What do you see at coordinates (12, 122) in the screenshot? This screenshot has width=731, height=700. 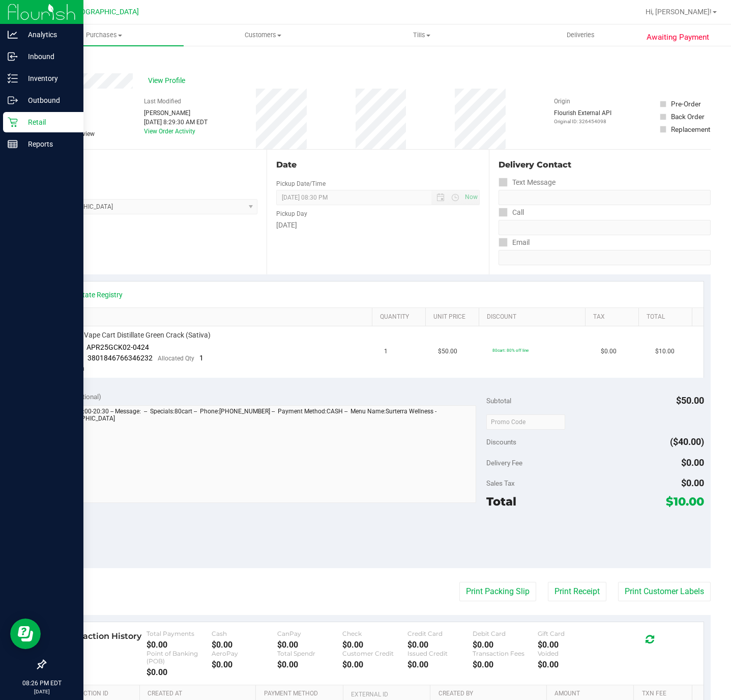 I see `inline-svg: Retail` at bounding box center [12, 122].